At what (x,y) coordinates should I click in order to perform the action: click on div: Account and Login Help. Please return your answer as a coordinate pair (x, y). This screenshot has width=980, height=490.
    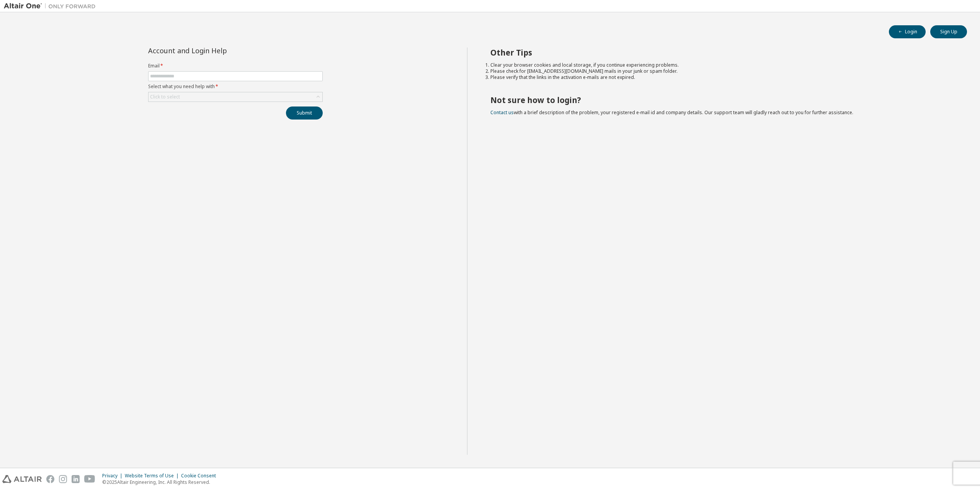
    Looking at the image, I should click on (218, 50).